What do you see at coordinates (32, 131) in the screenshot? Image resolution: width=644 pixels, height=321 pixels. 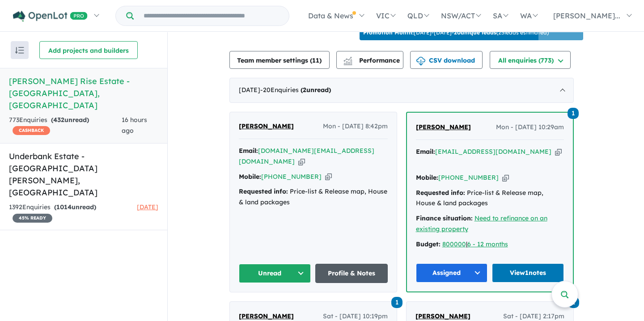 I see `span: CASHBACK` at bounding box center [32, 131].